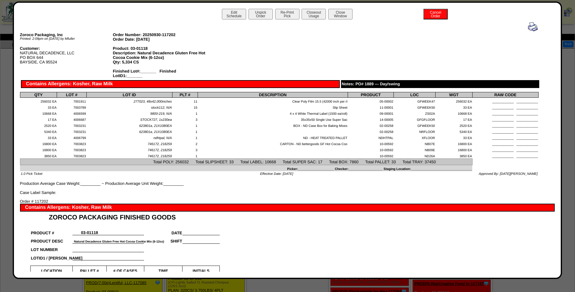 This screenshot has width=575, height=292. What do you see at coordinates (414, 137) in the screenshot?
I see `td: XFLOOR` at bounding box center [414, 137].